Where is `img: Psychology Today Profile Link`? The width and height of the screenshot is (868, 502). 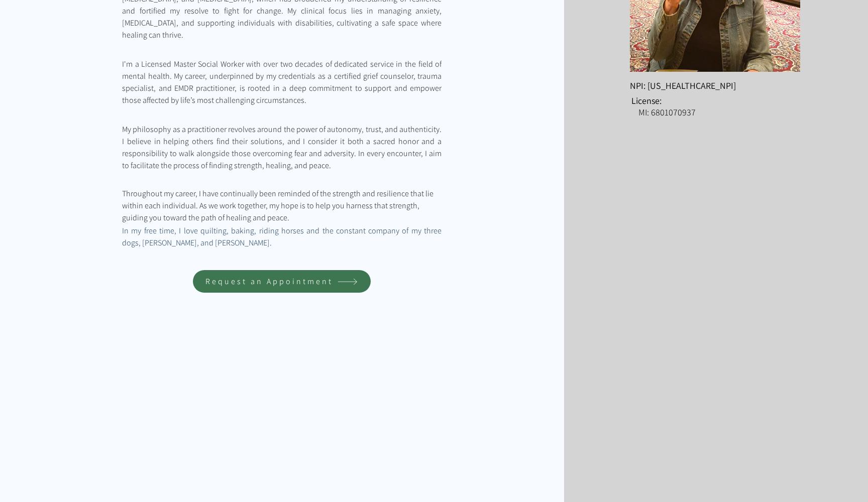 img: Psychology Today Profile Link is located at coordinates (646, 144).